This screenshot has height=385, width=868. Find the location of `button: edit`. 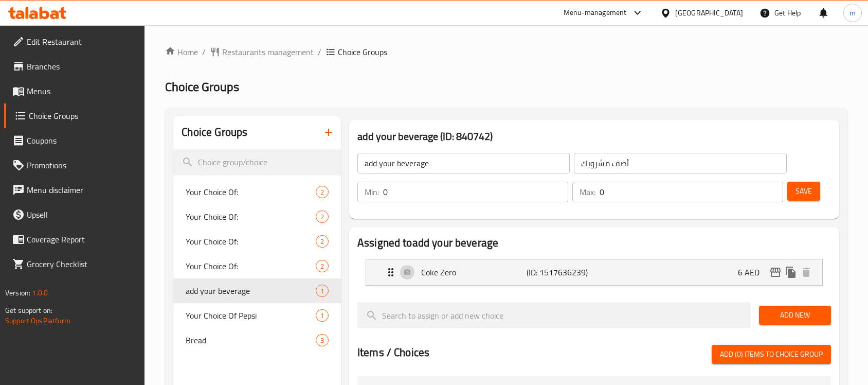

button: edit is located at coordinates (776, 272).